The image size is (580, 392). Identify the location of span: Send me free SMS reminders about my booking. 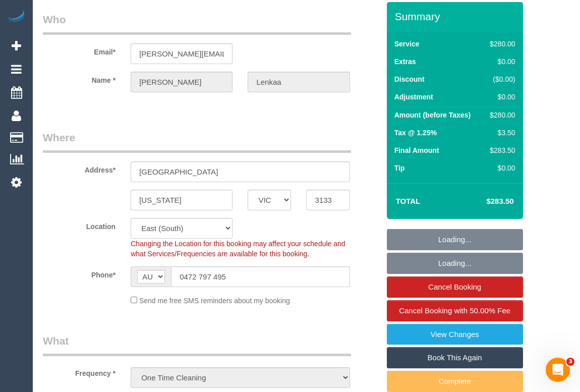
(215, 300).